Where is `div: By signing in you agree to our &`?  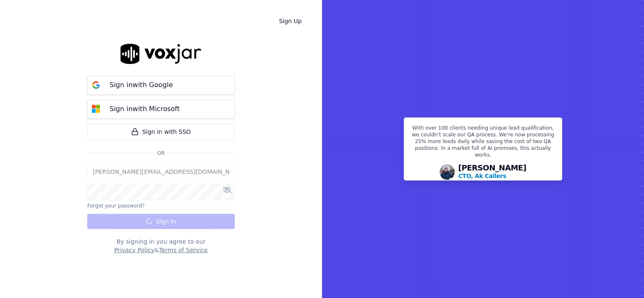 div: By signing in you agree to our & is located at coordinates (161, 246).